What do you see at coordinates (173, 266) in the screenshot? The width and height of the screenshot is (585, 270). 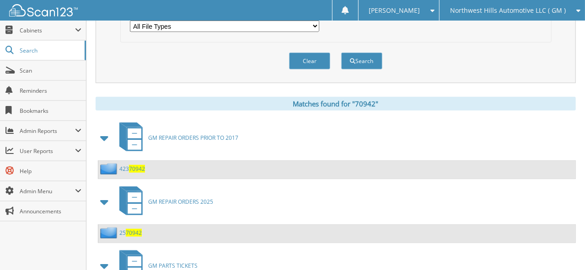 I see `span: GM PARTS TICKETS` at bounding box center [173, 266].